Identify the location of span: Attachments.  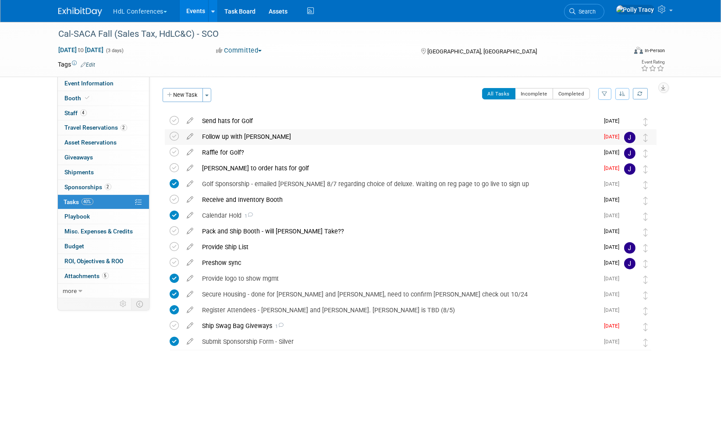
(87, 276).